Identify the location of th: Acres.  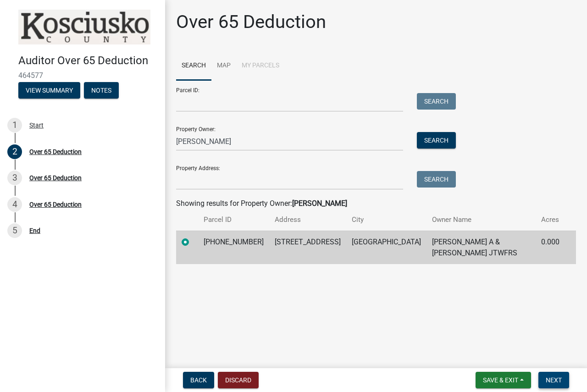
(551, 220).